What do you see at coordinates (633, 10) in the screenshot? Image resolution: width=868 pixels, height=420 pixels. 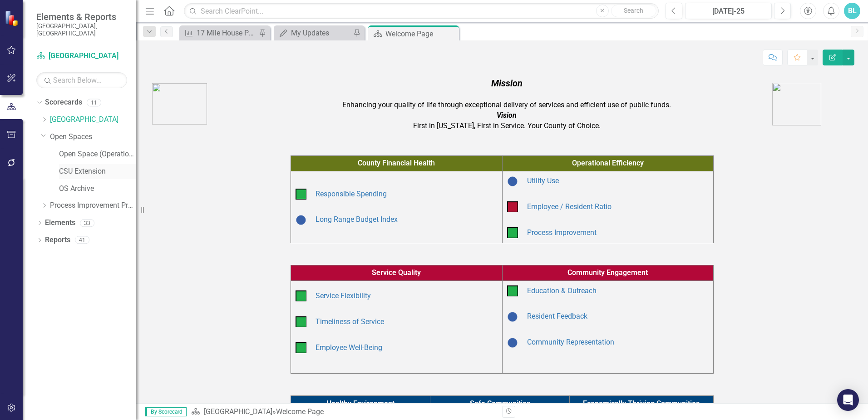 I see `span: Search` at bounding box center [633, 10].